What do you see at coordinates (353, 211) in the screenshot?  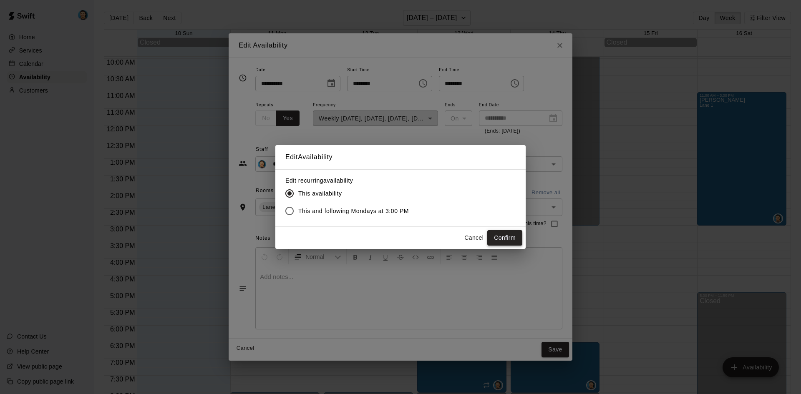 I see `span: This and following Mondays at 3:00 PM` at bounding box center [353, 211].